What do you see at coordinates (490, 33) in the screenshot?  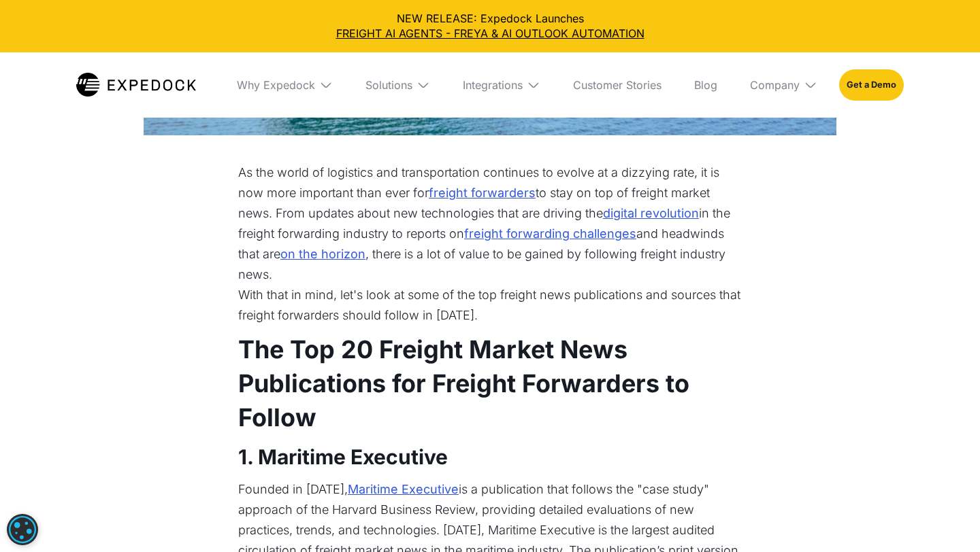 I see `a: FREIGHT AI AGENTS - FREYA & AI OUTLOOK AUTOMATION` at bounding box center [490, 33].